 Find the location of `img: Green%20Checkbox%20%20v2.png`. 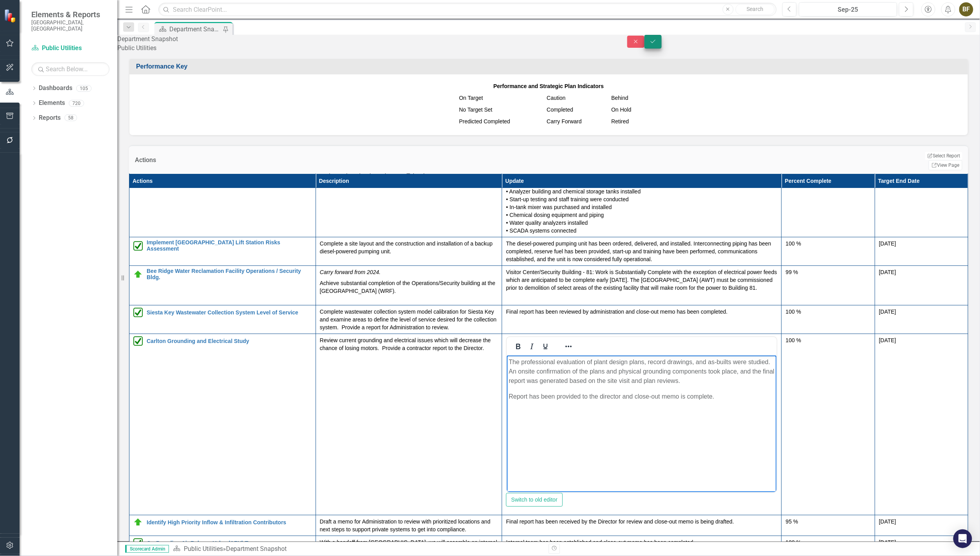

img: Green%20Checkbox%20%20v2.png is located at coordinates (543, 110).